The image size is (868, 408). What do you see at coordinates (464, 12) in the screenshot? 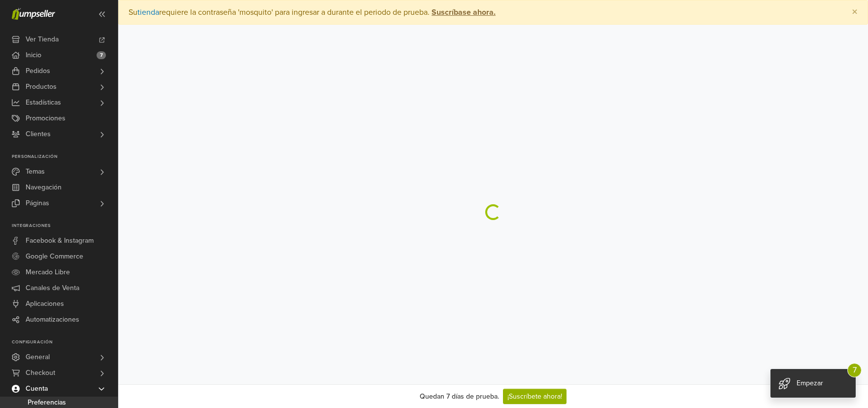
I see `strong: Suscríbase ahora.` at bounding box center [464, 12].